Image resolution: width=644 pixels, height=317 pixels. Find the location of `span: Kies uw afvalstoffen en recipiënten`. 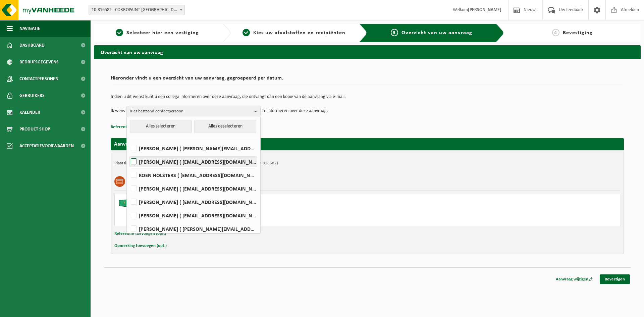

span: Kies uw afvalstoffen en recipiënten is located at coordinates (299, 32).